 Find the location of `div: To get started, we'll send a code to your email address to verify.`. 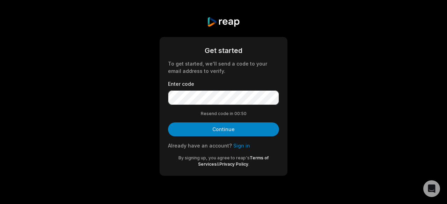

div: To get started, we'll send a code to your email address to verify. is located at coordinates (224, 67).